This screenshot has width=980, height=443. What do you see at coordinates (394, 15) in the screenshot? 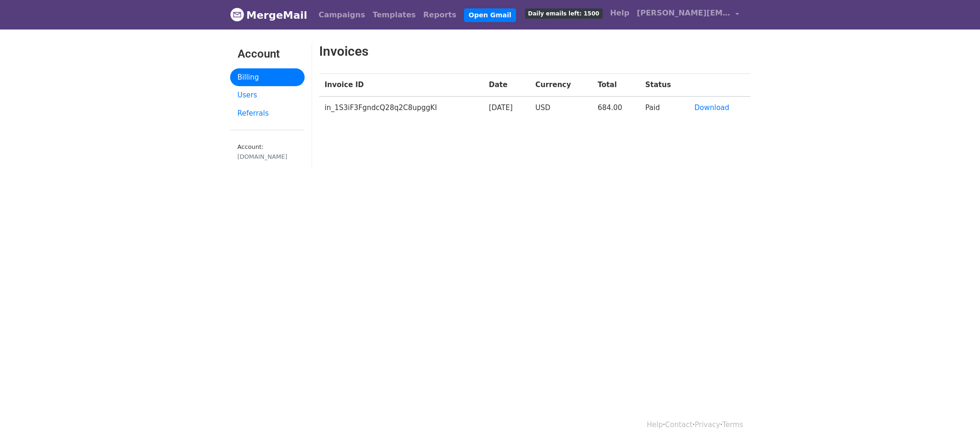
I see `a: Templates` at bounding box center [394, 15].